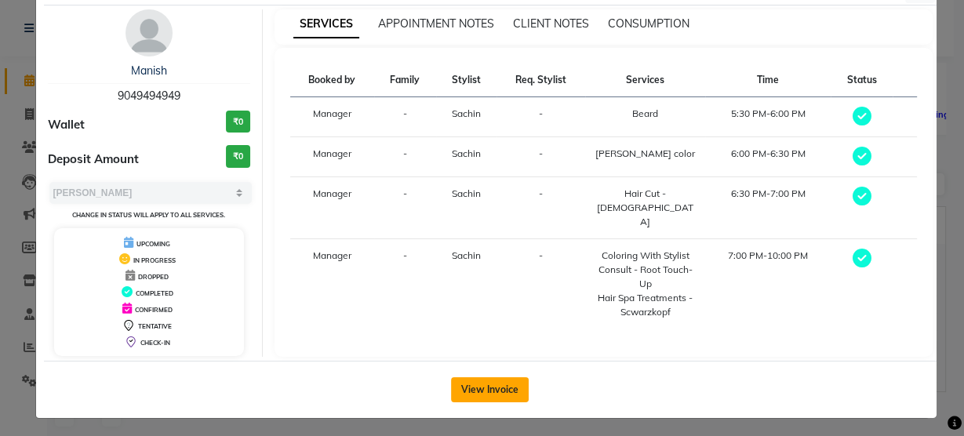  Describe the element at coordinates (768, 80) in the screenshot. I see `th: Time` at that location.